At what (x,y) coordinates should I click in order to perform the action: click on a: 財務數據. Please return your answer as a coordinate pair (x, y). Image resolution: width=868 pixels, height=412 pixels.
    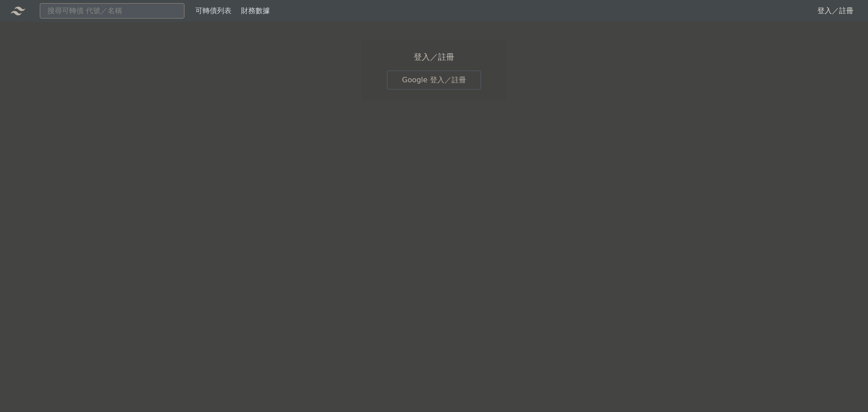
    Looking at the image, I should click on (255, 10).